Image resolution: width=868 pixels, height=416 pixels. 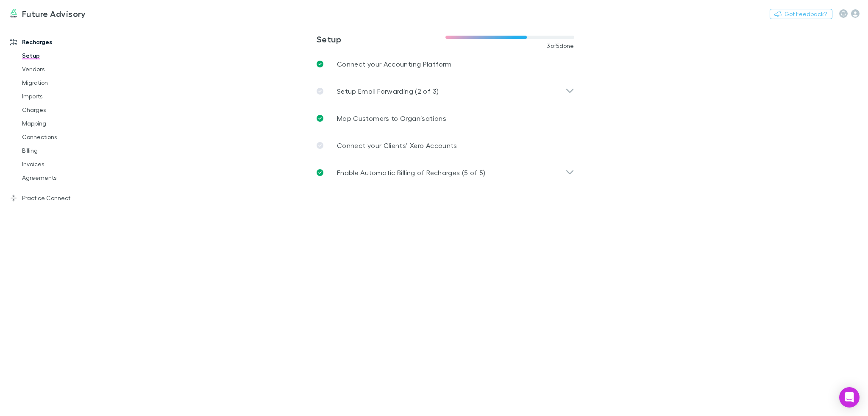 I want to click on p: Connect your Accounting Platform, so click(x=394, y=64).